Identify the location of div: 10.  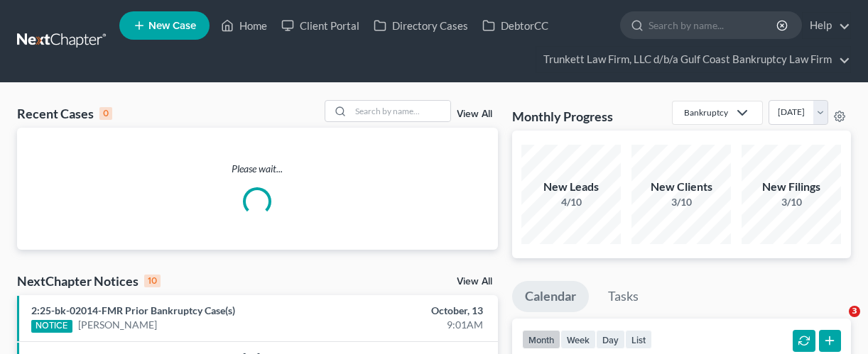
(152, 281).